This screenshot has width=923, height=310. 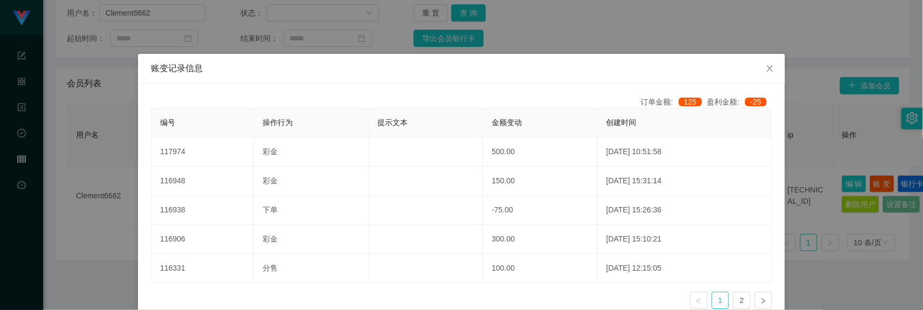 I want to click on td: 下单, so click(x=311, y=210).